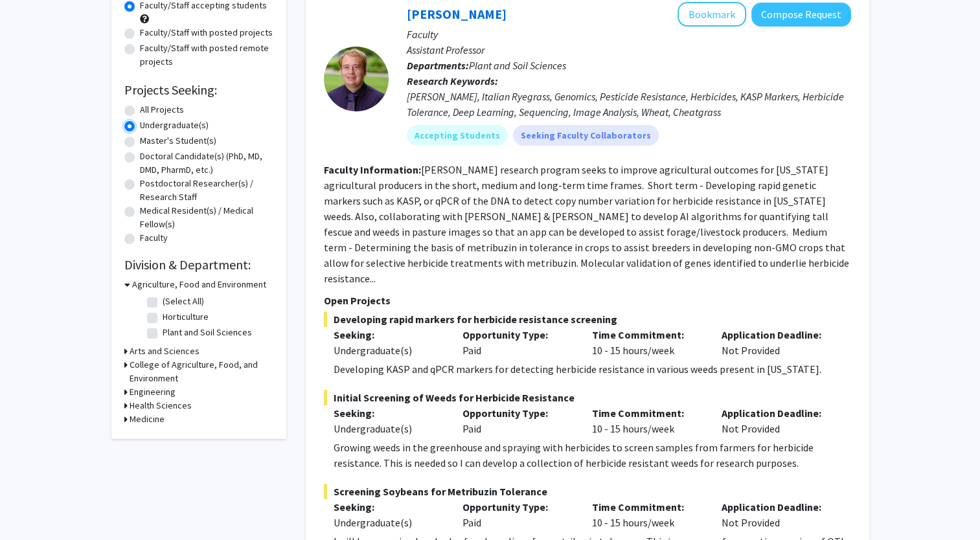  What do you see at coordinates (185, 317) in the screenshot?
I see `label: Horticulture` at bounding box center [185, 317].